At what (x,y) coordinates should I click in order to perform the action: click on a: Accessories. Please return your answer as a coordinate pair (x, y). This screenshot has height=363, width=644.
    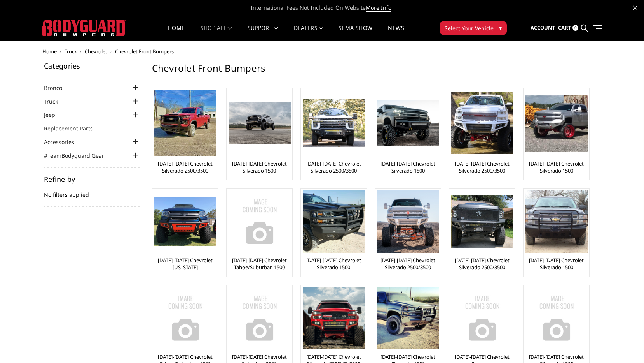
    Looking at the image, I should click on (64, 142).